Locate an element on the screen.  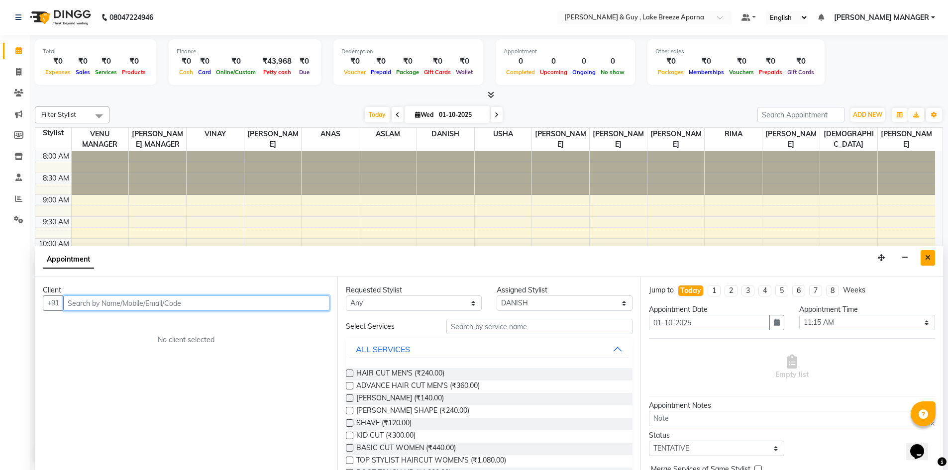
span: Packages is located at coordinates (671, 72).